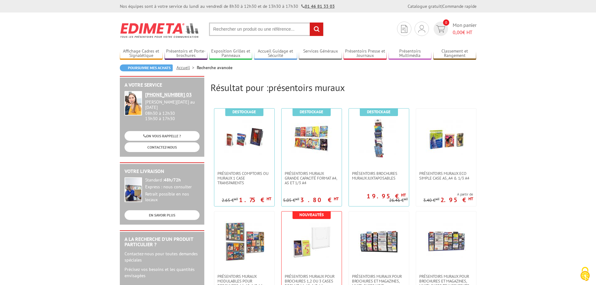 The height and width of the screenshot is (285, 596). Describe the element at coordinates (320, 54) in the screenshot. I see `a: Services Généraux` at that location.